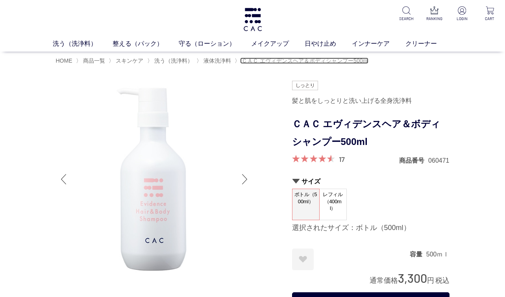 This screenshot has width=505, height=297. What do you see at coordinates (174, 61) in the screenshot?
I see `span: 洗う（洗浄料）` at bounding box center [174, 61].